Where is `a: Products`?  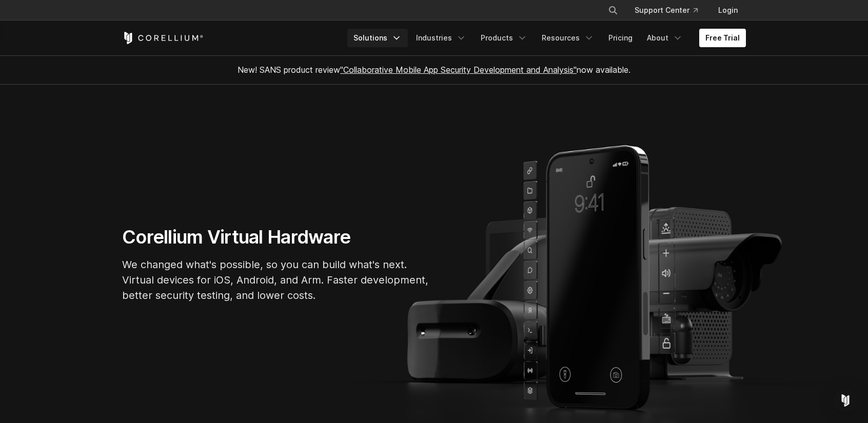
a: Products is located at coordinates (504, 38).